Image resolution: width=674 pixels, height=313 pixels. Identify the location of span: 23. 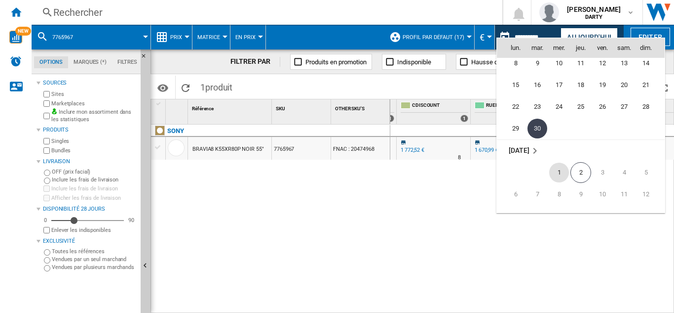
(538, 107).